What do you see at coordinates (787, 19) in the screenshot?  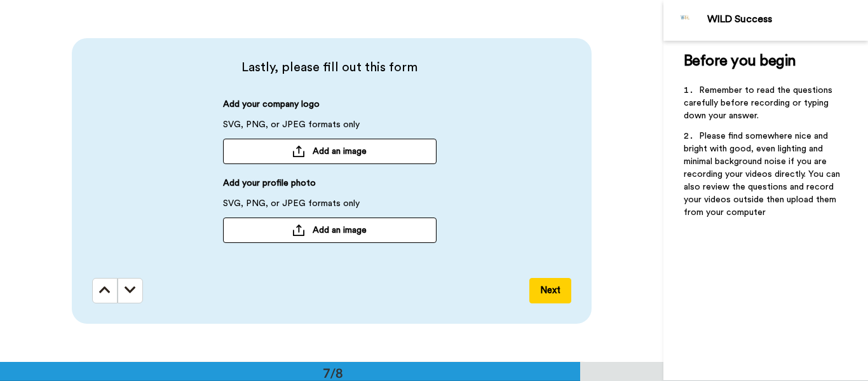 I see `div: WILD Success` at bounding box center [787, 19].